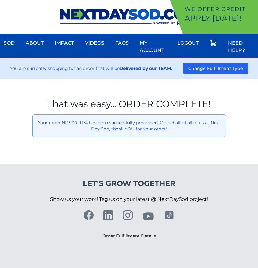 This screenshot has width=258, height=268. What do you see at coordinates (241, 47) in the screenshot?
I see `a: Need Help?` at bounding box center [241, 47].